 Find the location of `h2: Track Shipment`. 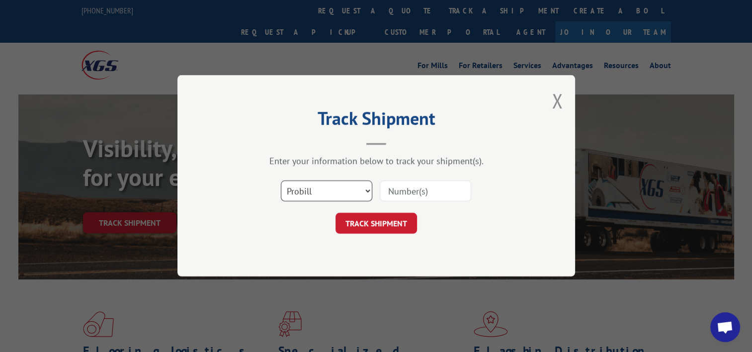

h2: Track Shipment is located at coordinates (376, 121).